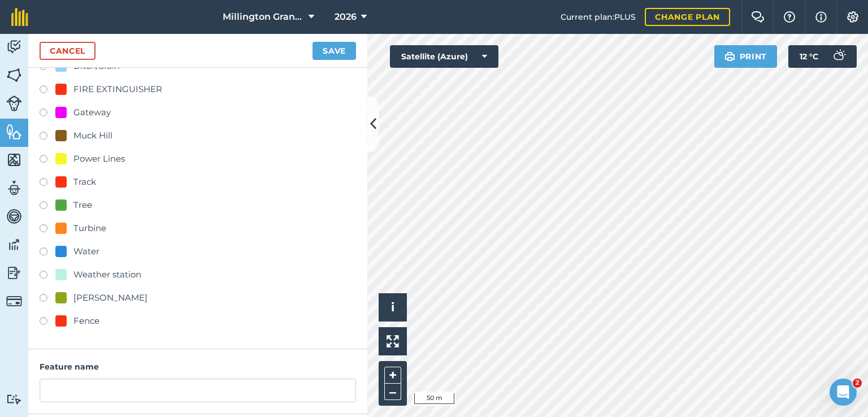 The image size is (868, 417). I want to click on div: Tree, so click(82, 205).